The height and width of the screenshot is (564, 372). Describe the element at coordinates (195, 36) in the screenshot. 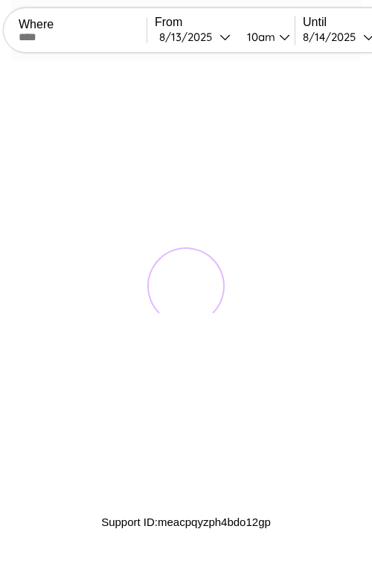

I see `button: 8/13/2025` at that location.